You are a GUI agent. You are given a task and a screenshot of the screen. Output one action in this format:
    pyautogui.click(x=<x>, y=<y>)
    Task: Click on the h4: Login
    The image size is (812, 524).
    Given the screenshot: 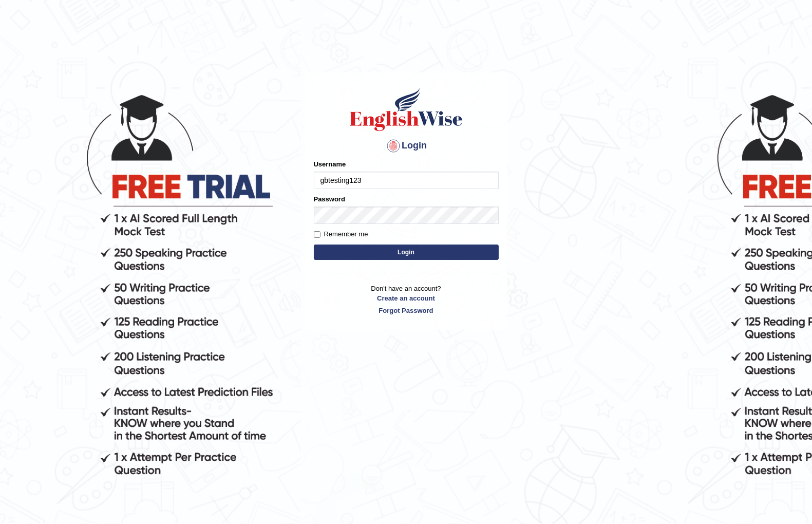 What is the action you would take?
    pyautogui.click(x=406, y=146)
    